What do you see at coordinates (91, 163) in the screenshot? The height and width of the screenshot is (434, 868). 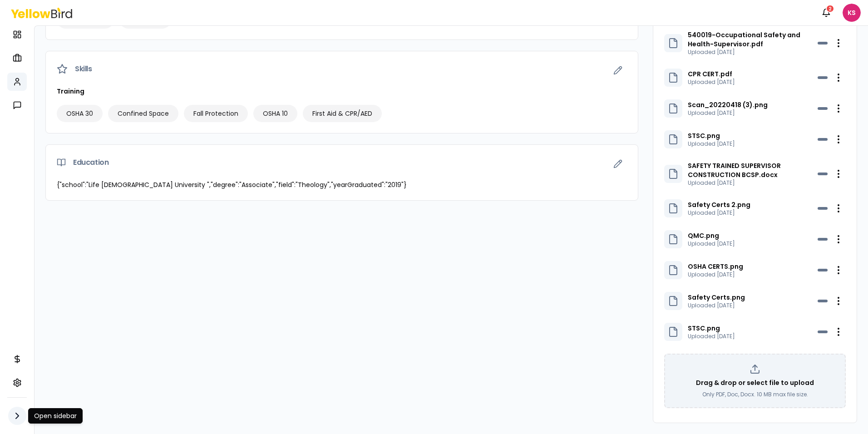 I see `span: Education` at bounding box center [91, 163].